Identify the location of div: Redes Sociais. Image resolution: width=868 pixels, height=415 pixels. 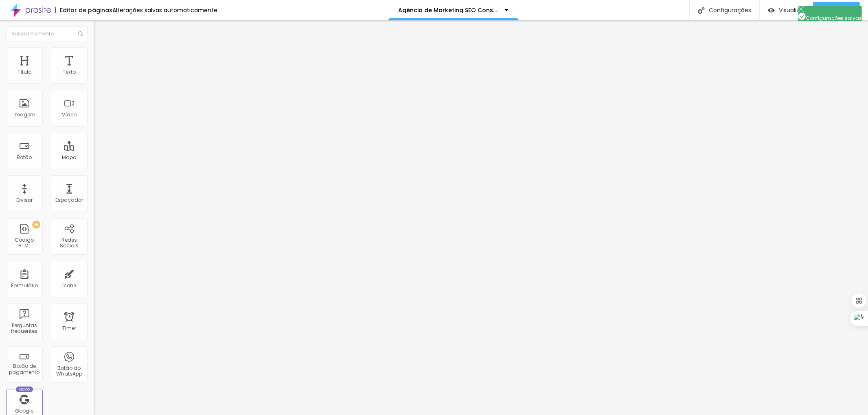
(69, 243).